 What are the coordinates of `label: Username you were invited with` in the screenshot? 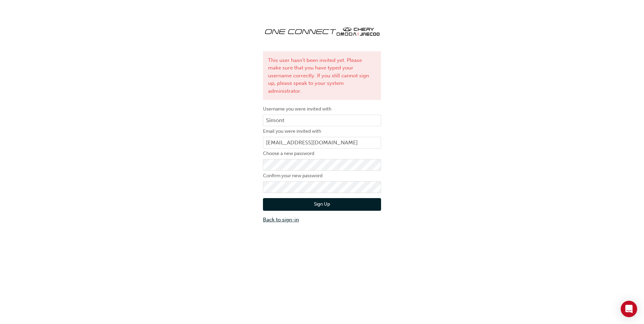 It's located at (322, 109).